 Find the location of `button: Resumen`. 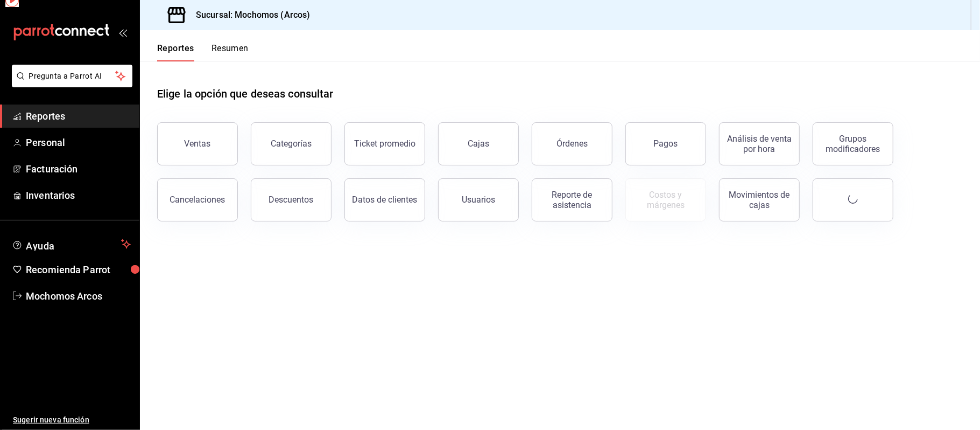

button: Resumen is located at coordinates (229, 52).